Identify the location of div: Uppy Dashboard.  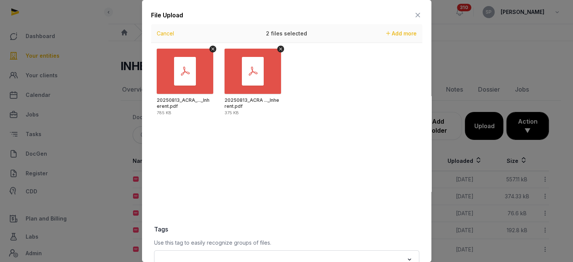
(287, 118).